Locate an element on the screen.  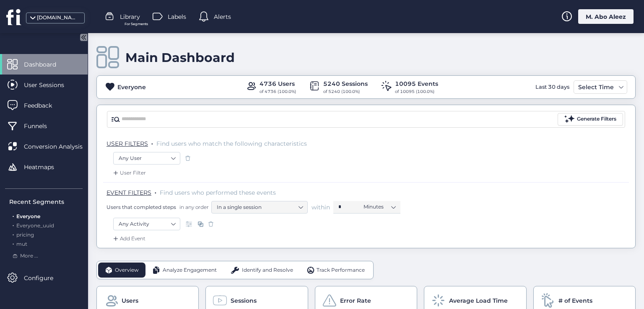
div: Recent Segments is located at coordinates (46, 202).